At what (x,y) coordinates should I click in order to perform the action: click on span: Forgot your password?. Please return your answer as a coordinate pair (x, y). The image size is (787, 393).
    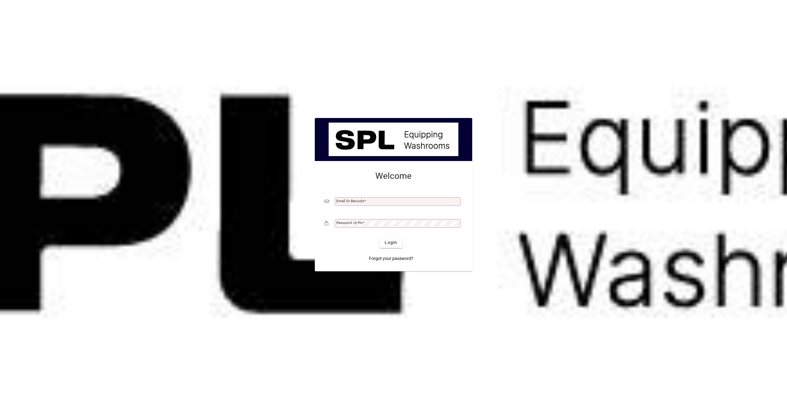
    Looking at the image, I should click on (391, 258).